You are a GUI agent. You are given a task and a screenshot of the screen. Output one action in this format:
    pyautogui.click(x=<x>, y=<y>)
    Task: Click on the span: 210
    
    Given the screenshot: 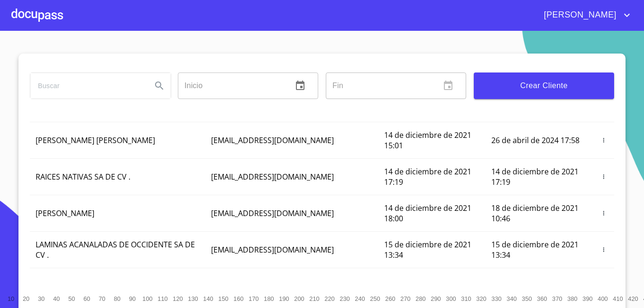 What is the action you would take?
    pyautogui.click(x=314, y=299)
    